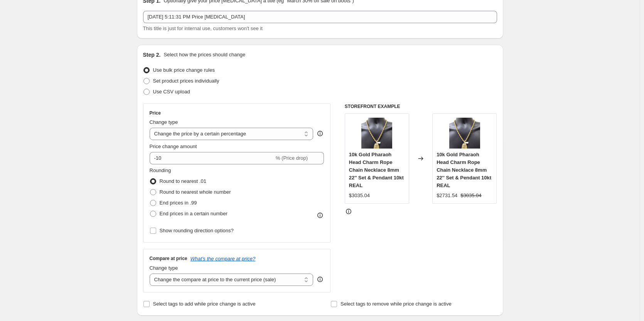  Describe the element at coordinates (173, 146) in the screenshot. I see `span: Price change amount` at that location.